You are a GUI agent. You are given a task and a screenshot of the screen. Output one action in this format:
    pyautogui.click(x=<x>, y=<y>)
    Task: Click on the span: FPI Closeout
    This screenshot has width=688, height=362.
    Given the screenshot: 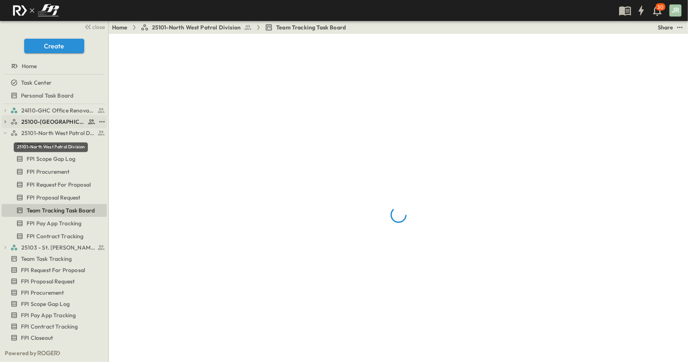 What is the action you would take?
    pyautogui.click(x=37, y=338)
    